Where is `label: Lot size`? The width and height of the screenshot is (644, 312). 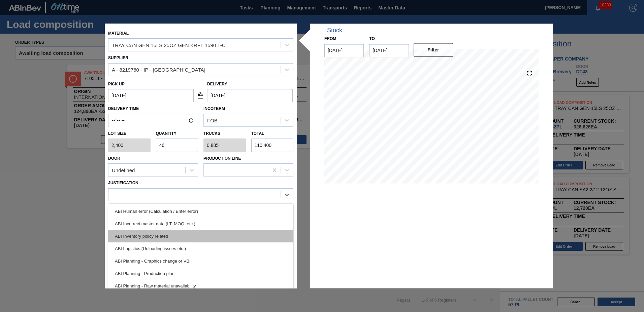
label: Lot size is located at coordinates (130, 134).